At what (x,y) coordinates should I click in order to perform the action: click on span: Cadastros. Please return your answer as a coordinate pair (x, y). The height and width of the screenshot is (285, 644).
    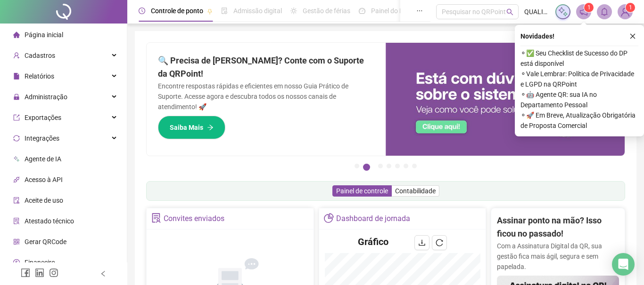
    Looking at the image, I should click on (39, 55).